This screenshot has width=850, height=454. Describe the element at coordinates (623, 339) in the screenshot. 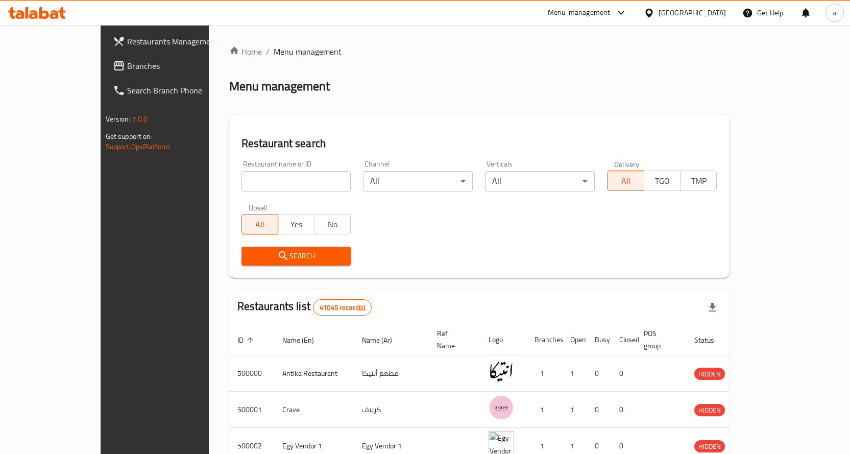

I see `th: Closed` at that location.